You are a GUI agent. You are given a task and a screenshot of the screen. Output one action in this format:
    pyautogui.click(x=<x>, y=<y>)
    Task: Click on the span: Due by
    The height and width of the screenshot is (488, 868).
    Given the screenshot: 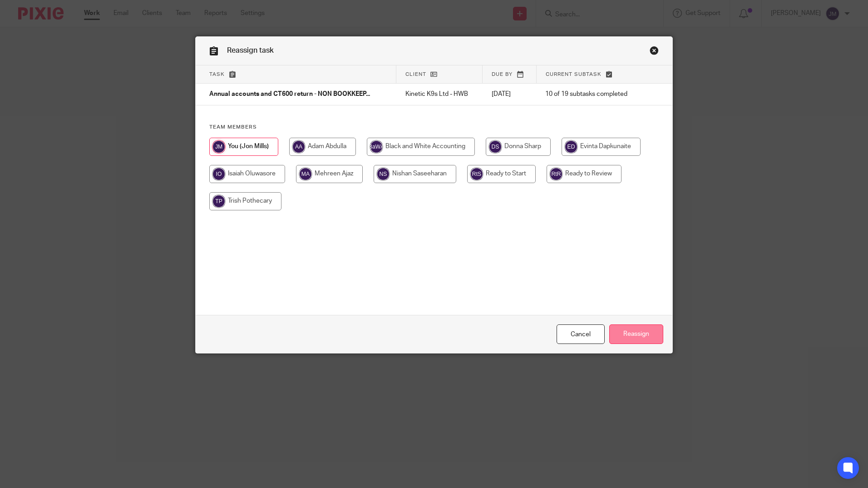 What is the action you would take?
    pyautogui.click(x=502, y=74)
    